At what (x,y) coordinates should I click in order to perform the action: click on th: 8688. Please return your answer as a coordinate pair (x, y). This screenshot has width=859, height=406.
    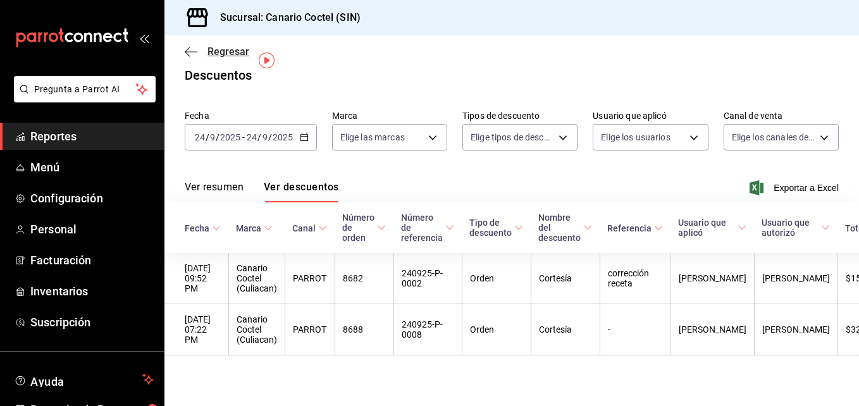
    Looking at the image, I should click on (364, 330).